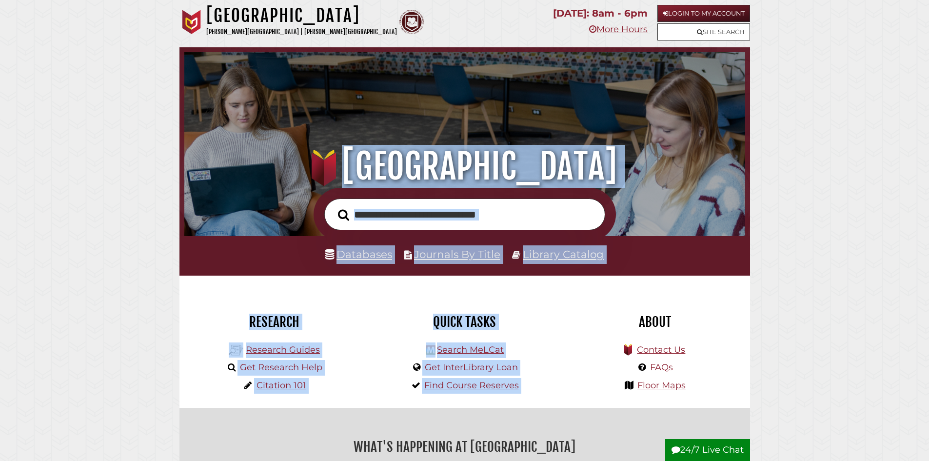 Image resolution: width=929 pixels, height=461 pixels. Describe the element at coordinates (465, 322) in the screenshot. I see `h2: Quick Tasks` at that location.